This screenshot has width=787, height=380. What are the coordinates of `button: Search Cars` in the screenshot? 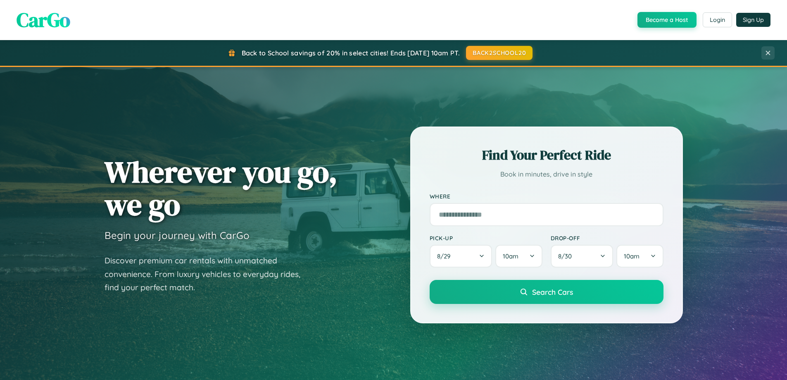 It's located at (546, 292).